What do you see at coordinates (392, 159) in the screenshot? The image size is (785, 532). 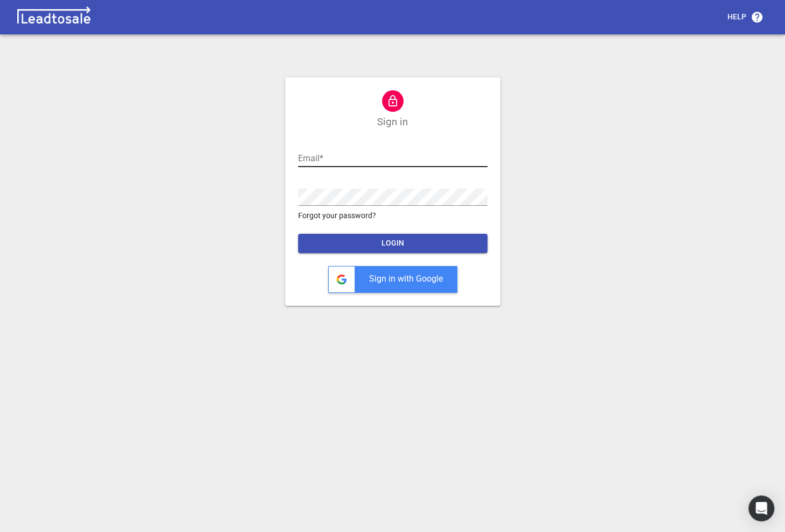 I see `input: Email` at bounding box center [392, 159].